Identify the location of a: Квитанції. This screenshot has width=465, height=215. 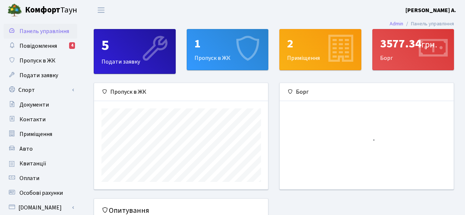
(40, 164).